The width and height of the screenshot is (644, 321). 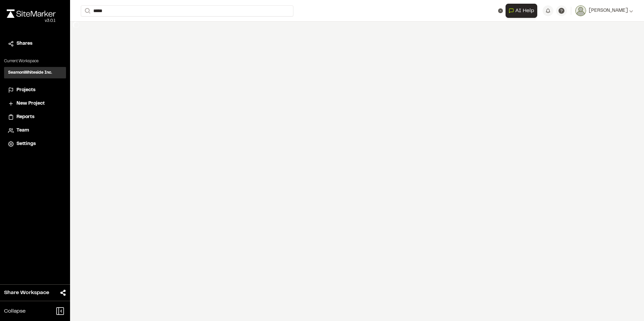 What do you see at coordinates (26, 144) in the screenshot?
I see `span: Settings` at bounding box center [26, 144].